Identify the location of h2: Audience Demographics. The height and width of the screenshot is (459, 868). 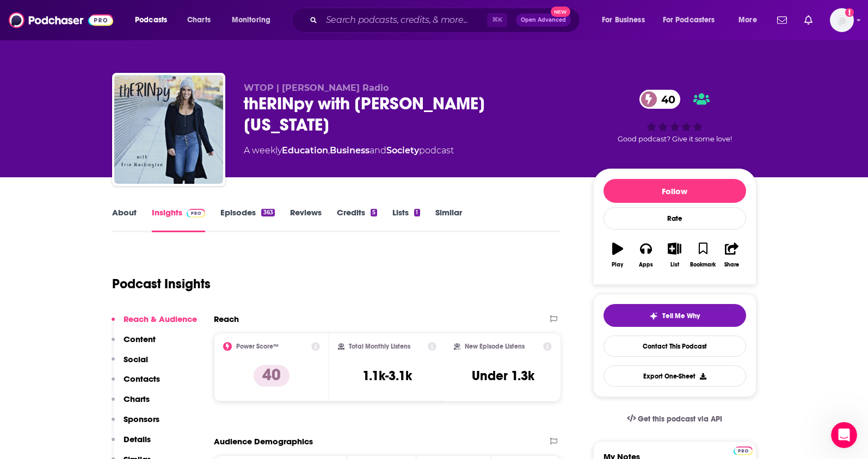
(264, 441).